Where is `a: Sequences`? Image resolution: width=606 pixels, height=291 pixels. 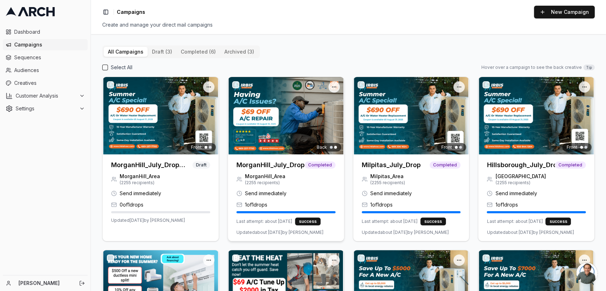 a: Sequences is located at coordinates (45, 58).